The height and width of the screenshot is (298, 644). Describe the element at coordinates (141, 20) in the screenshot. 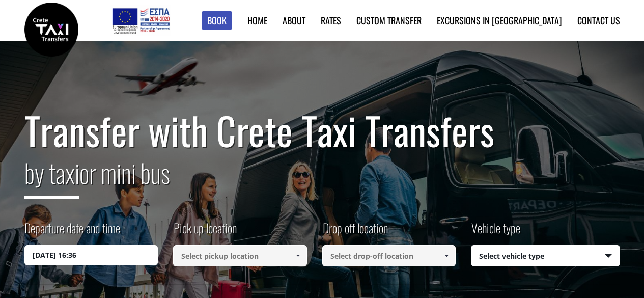

I see `img: e-bannersEUERDF180X90.jpg` at that location.